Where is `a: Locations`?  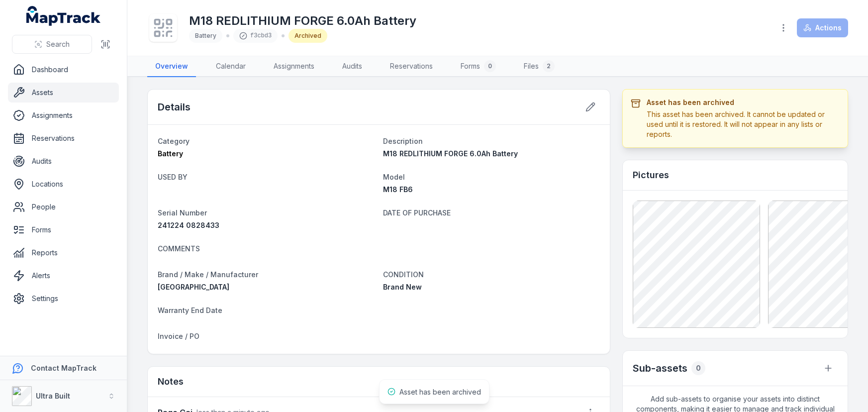 a: Locations is located at coordinates (63, 184).